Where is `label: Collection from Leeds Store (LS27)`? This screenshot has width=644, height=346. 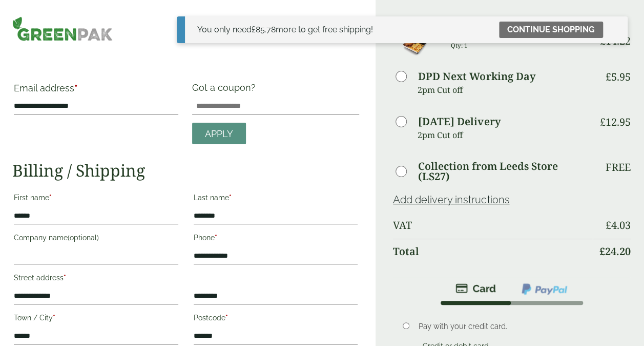 label: Collection from Leeds Store (LS27) is located at coordinates (505, 171).